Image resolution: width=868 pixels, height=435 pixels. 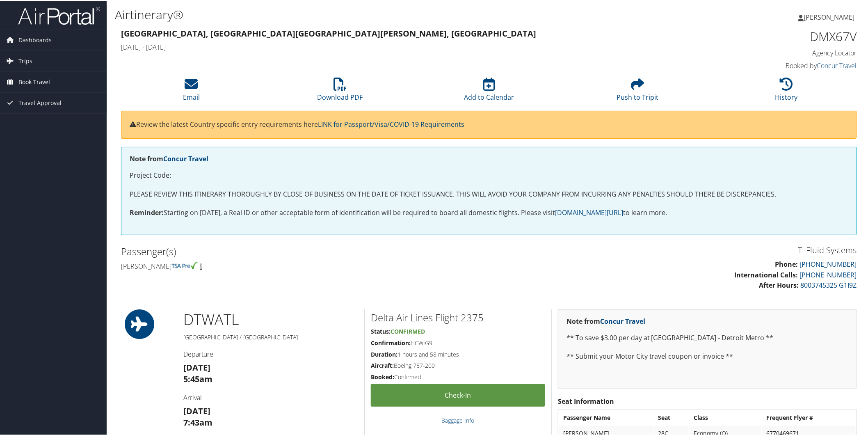 I want to click on strong: Duration:, so click(x=384, y=353).